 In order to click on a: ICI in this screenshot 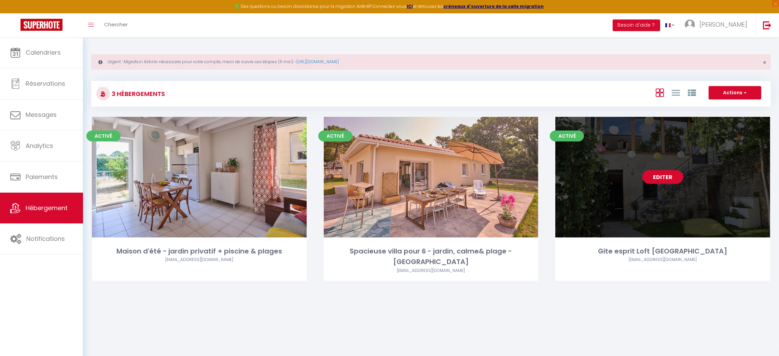, I will do `click(410, 6)`.